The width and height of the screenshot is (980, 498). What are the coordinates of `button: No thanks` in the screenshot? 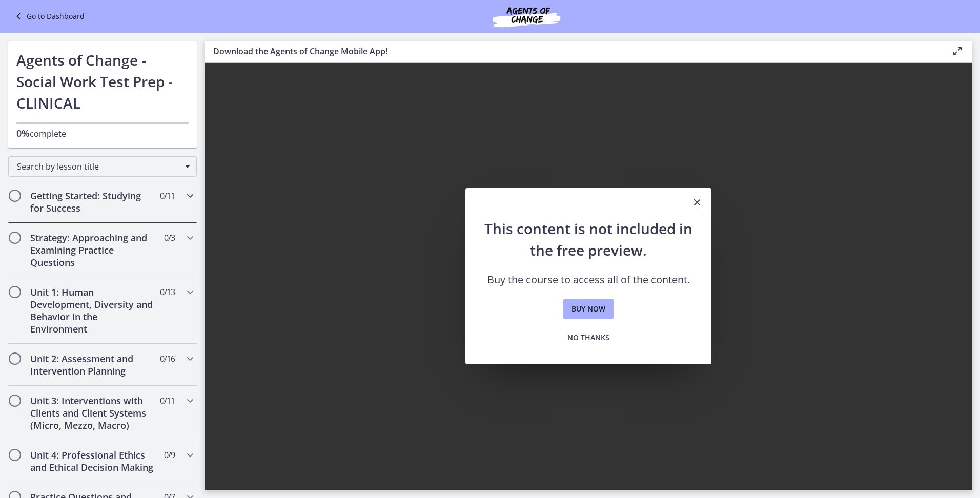 It's located at (588, 338).